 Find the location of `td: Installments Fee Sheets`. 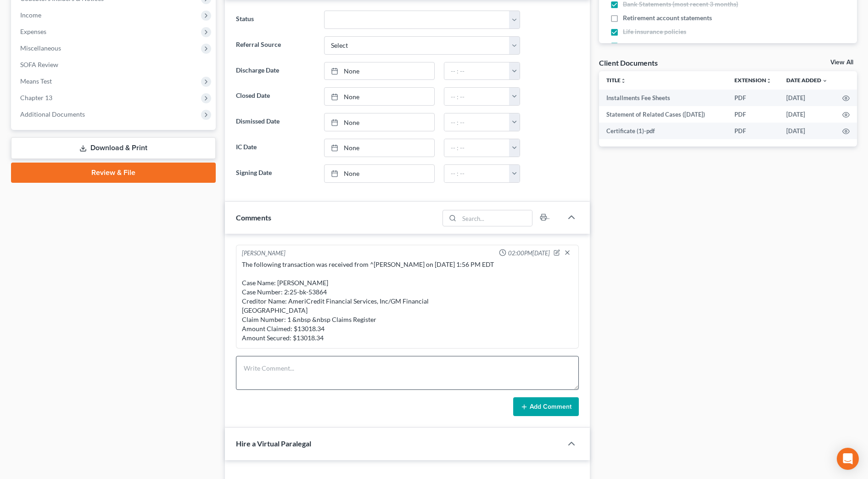

td: Installments Fee Sheets is located at coordinates (663, 98).